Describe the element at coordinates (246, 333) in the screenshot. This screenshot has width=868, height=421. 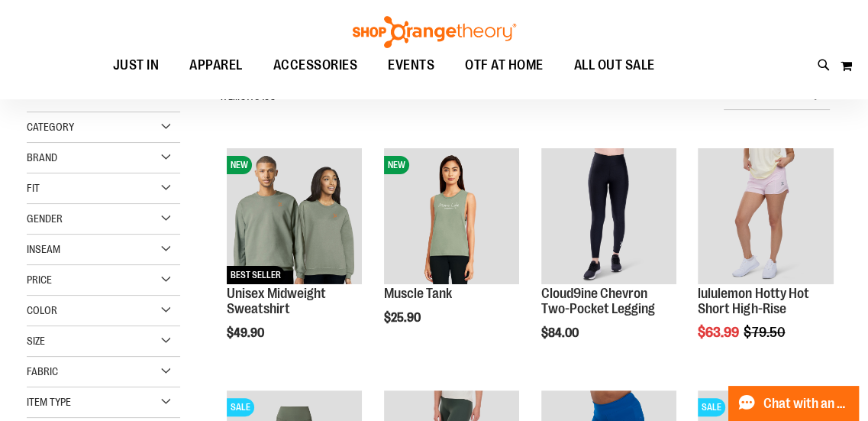
I see `span: $49.90` at that location.